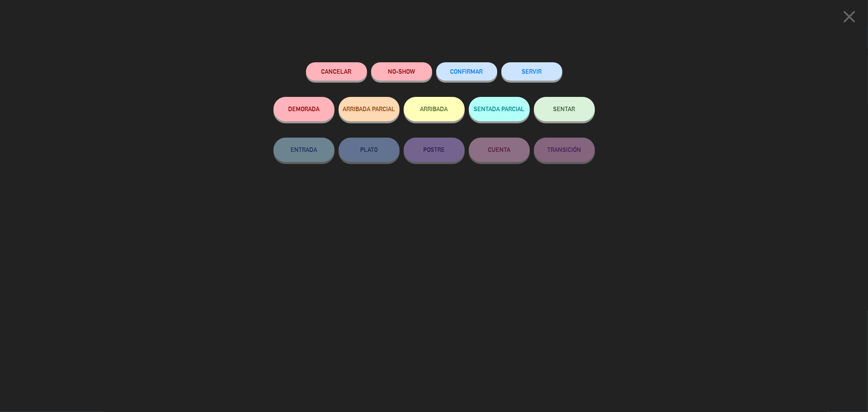  What do you see at coordinates (564, 109) in the screenshot?
I see `button: SENTAR` at bounding box center [564, 109].